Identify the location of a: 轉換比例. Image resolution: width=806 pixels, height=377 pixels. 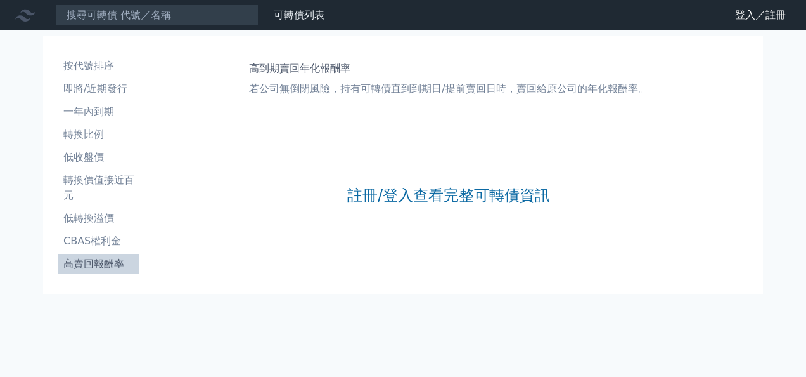
(99, 134).